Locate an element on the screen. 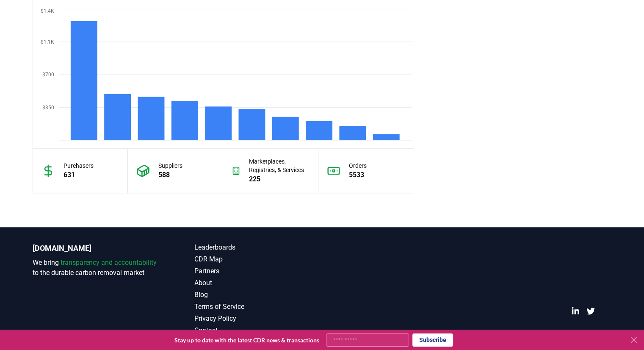 Image resolution: width=644 pixels, height=350 pixels. span: transparency and accountability is located at coordinates (108, 262).